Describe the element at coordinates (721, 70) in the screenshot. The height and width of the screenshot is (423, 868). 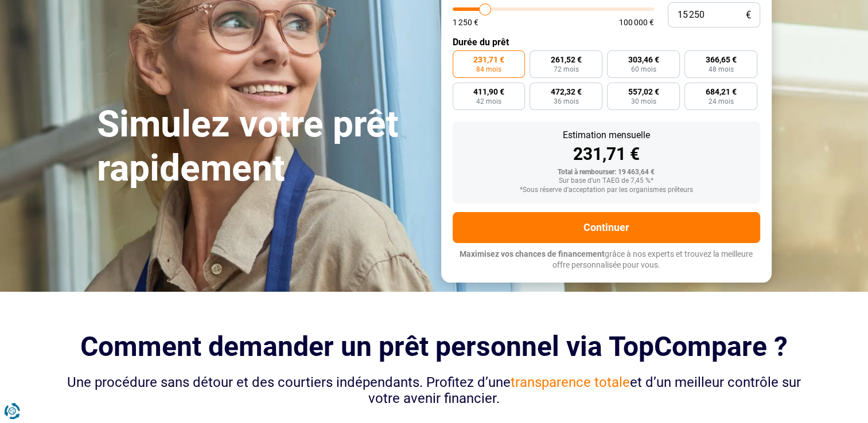
I see `span: 48 mois` at that location.